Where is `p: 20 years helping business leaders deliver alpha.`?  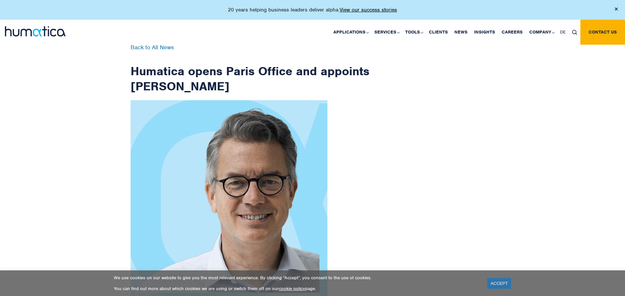
p: 20 years helping business leaders deliver alpha. is located at coordinates (312, 10).